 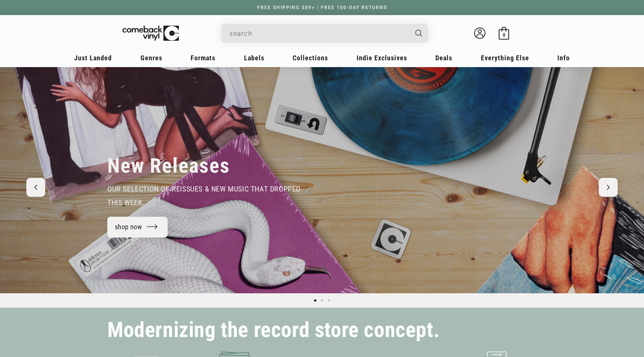 What do you see at coordinates (138, 227) in the screenshot?
I see `a: shop now` at bounding box center [138, 227].